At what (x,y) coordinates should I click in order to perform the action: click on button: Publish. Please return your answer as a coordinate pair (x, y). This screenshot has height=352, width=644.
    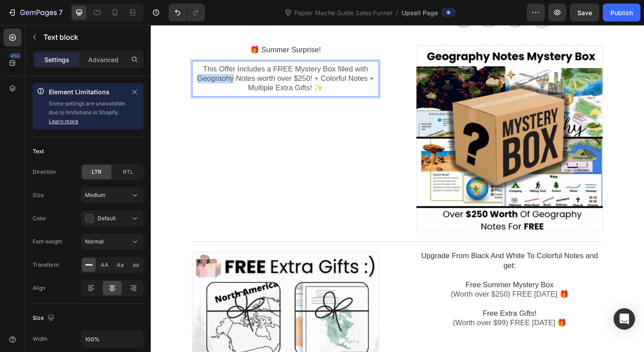
    Looking at the image, I should click on (622, 12).